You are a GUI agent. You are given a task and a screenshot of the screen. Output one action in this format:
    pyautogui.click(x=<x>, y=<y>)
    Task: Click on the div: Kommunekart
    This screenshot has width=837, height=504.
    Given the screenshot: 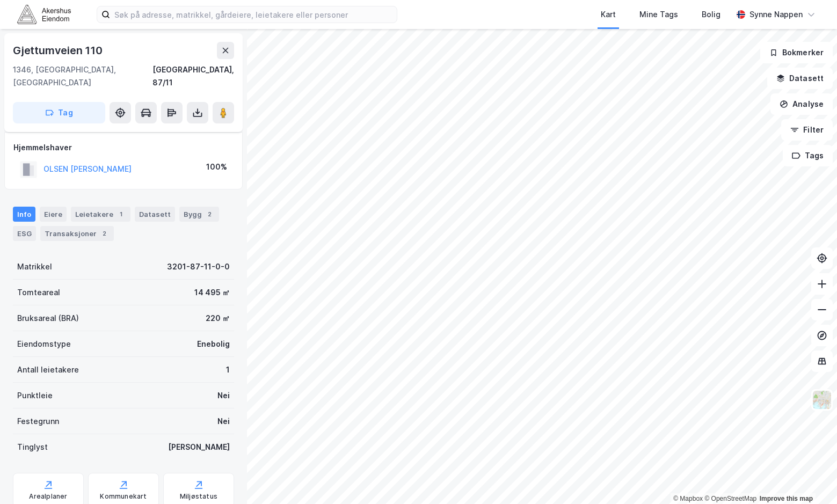 What is the action you would take?
    pyautogui.click(x=123, y=496)
    